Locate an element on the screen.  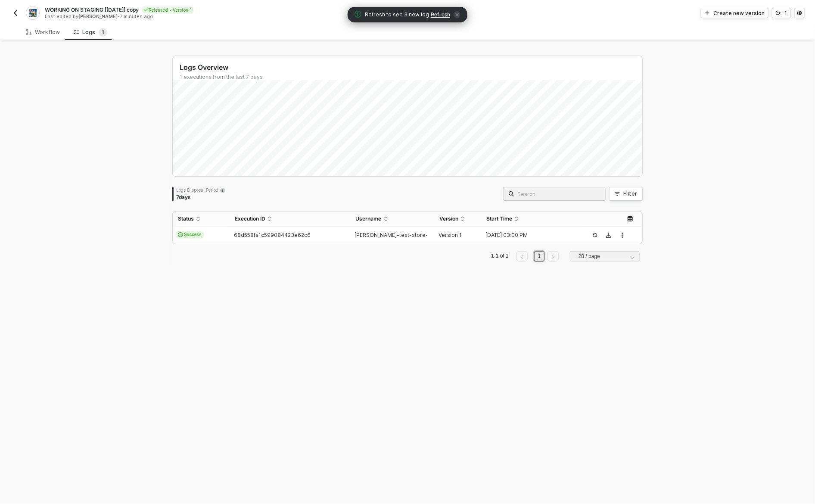
span: icon-exclamation is located at coordinates (358, 14).